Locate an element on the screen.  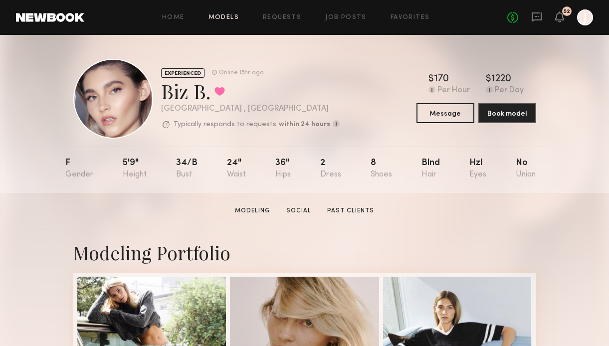
b: within 24 hours is located at coordinates (304, 125).